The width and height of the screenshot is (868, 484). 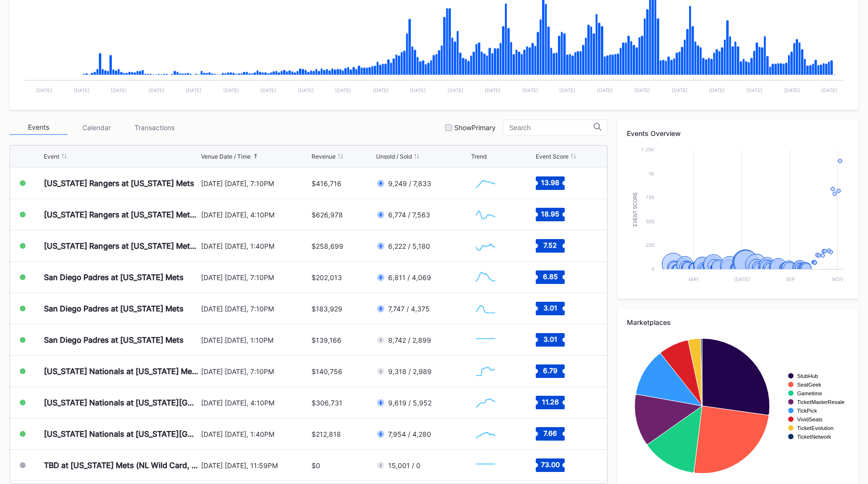 What do you see at coordinates (316, 466) in the screenshot?
I see `div: $0` at bounding box center [316, 466].